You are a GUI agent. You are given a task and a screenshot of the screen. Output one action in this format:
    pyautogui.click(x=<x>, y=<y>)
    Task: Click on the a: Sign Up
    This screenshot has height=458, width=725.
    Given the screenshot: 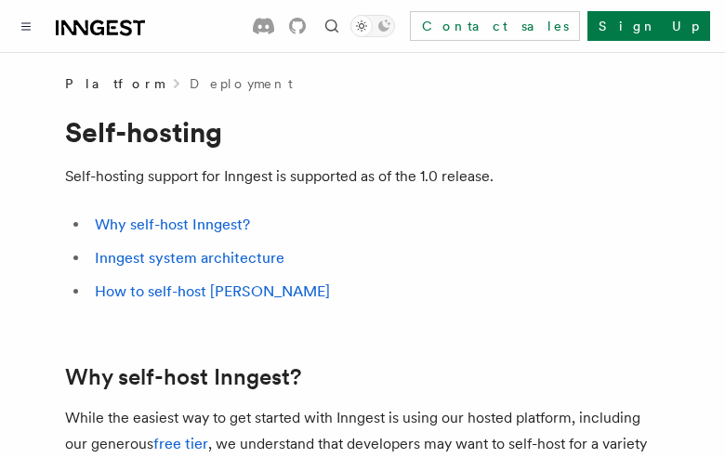 What is the action you would take?
    pyautogui.click(x=649, y=26)
    